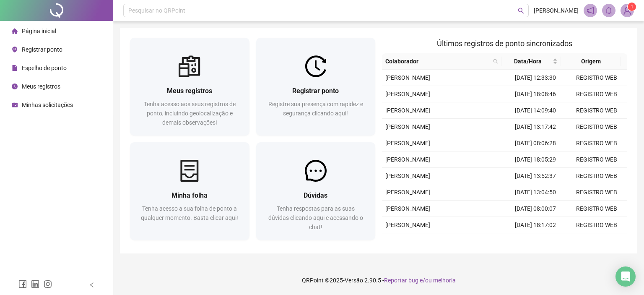 This screenshot has height=295, width=644. Describe the element at coordinates (15, 68) in the screenshot. I see `span: file` at that location.